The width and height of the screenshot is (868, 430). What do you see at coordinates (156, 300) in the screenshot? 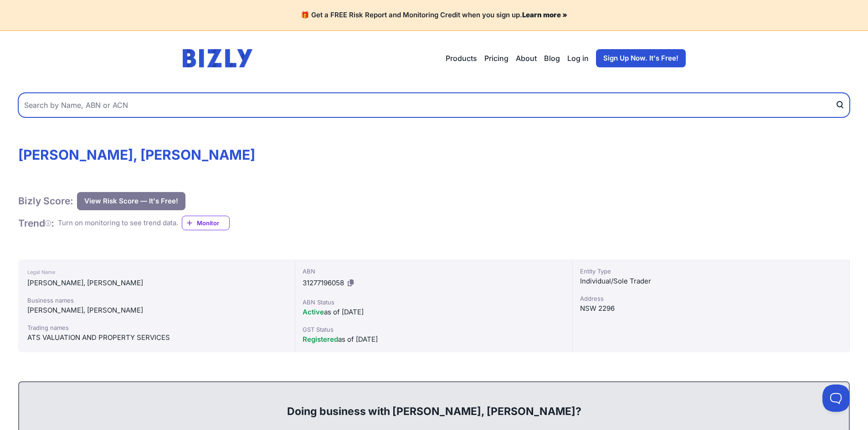
I see `div: Business names` at bounding box center [156, 300].